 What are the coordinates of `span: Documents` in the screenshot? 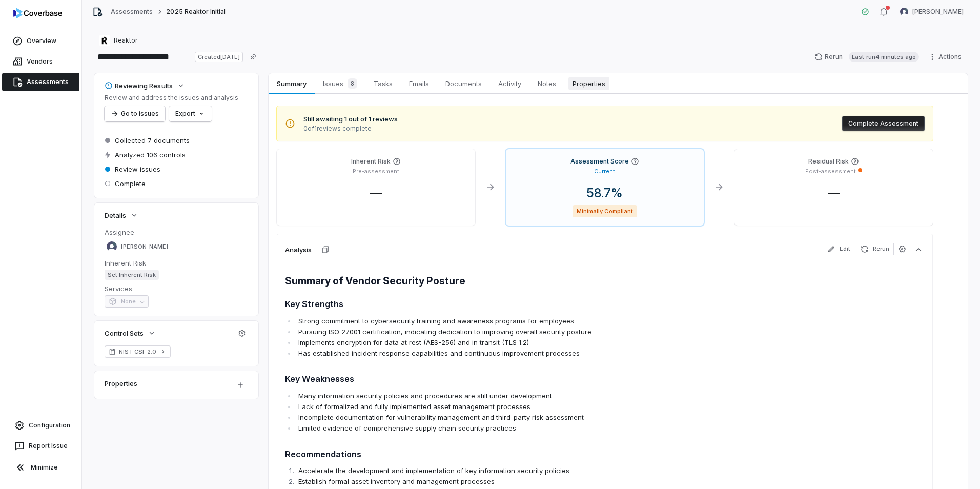 It's located at (464, 83).